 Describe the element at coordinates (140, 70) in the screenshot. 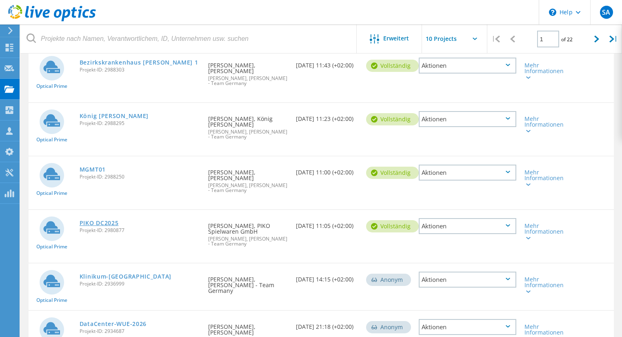

I see `span: Projekt-ID: 2988303` at that location.